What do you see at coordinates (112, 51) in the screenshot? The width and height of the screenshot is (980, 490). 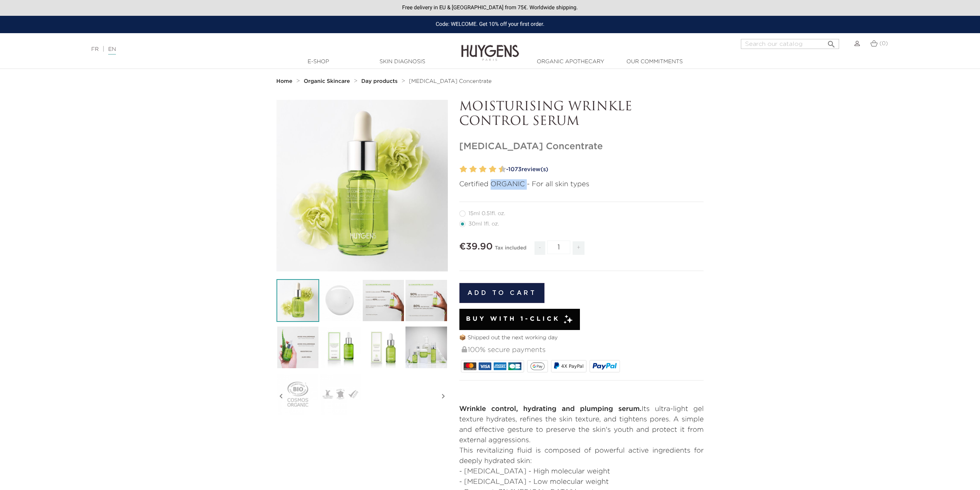 I see `a: EN` at bounding box center [112, 51].